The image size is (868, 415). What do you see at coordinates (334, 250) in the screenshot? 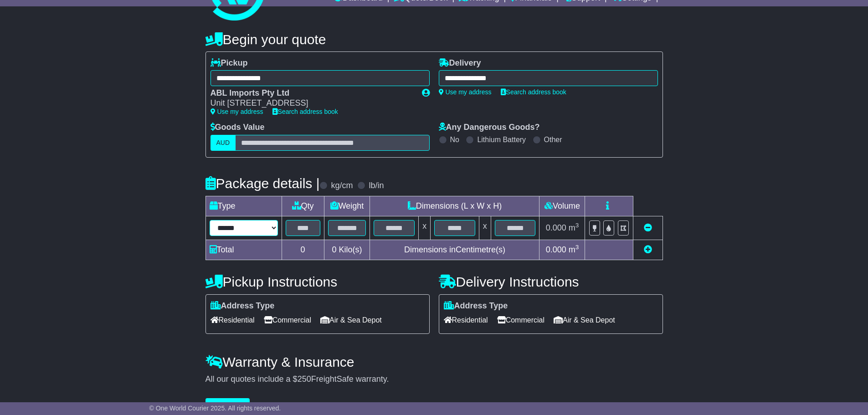
I see `span: 0` at bounding box center [334, 250].